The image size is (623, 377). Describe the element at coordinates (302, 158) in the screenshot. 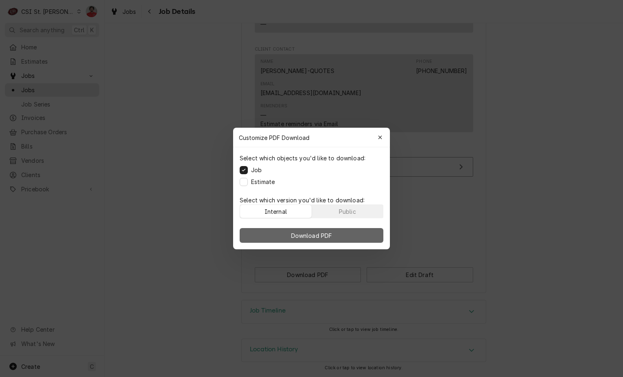

I see `p: Select which objects you'd like to download:` at that location.